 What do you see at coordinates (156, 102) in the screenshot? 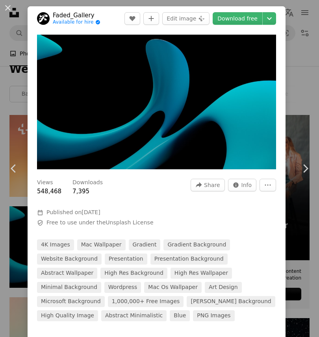
I see `button: Zoom in on this image` at bounding box center [156, 102].